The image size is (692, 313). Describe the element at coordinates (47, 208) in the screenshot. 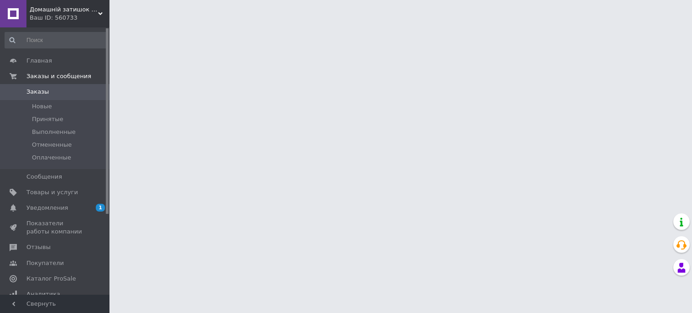

I see `span: Уведомления` at that location.